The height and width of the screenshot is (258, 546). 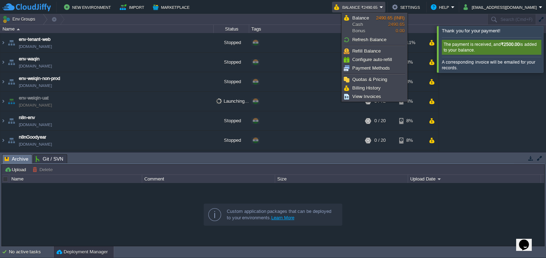 I want to click on button: Settings, so click(x=407, y=7).